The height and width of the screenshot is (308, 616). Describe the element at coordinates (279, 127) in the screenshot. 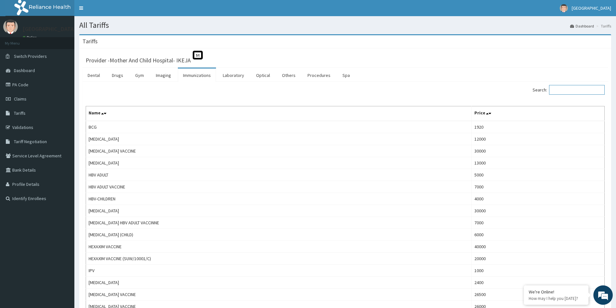

I see `td: BCG` at that location.